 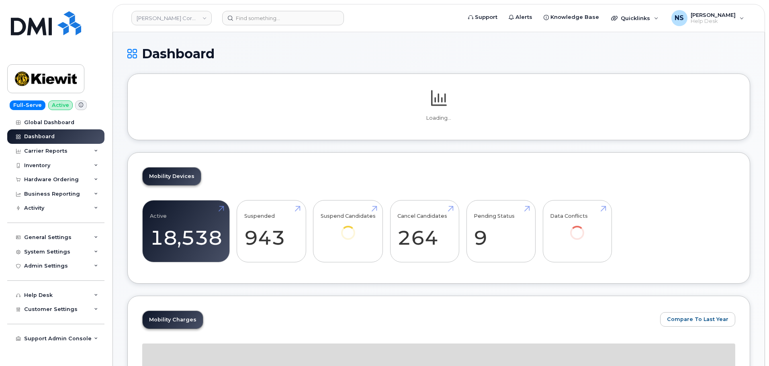 I want to click on h1: Dashboard, so click(x=439, y=53).